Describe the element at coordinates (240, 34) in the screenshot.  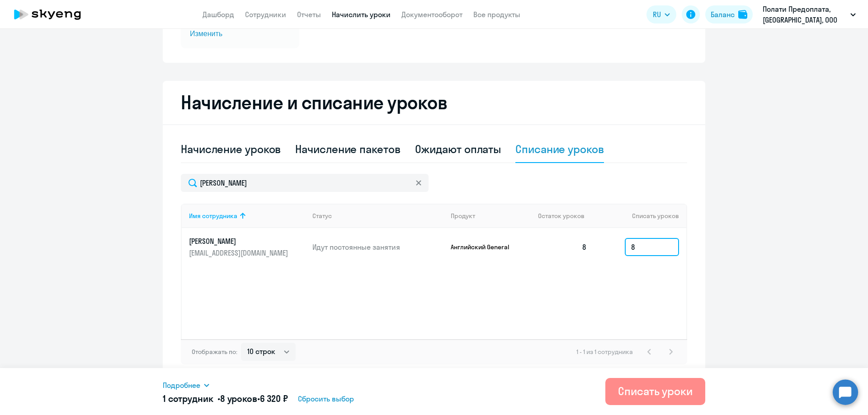
I see `span: Изменить` at that location.